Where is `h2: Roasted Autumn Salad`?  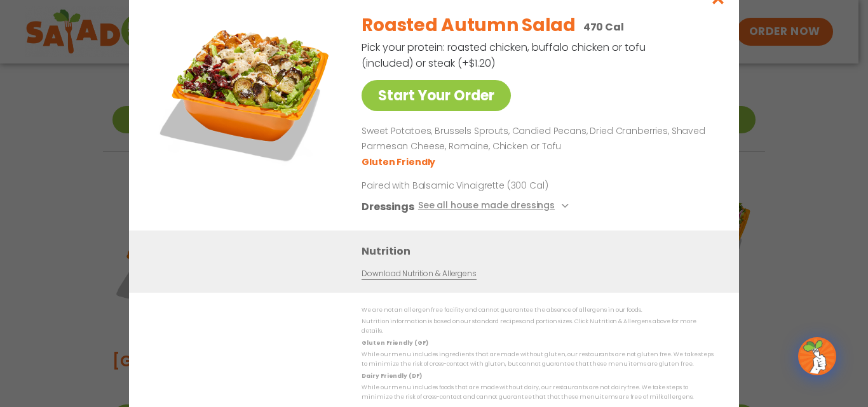 h2: Roasted Autumn Salad is located at coordinates (468, 26).